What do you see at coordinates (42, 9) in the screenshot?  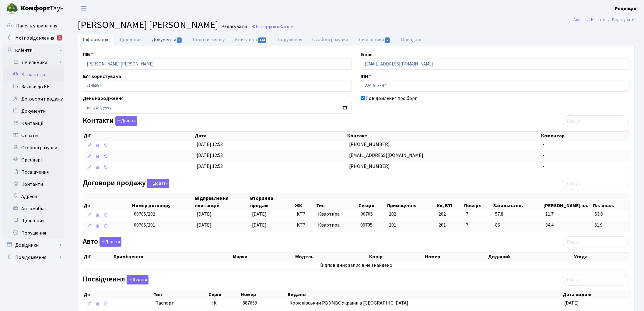 I see `span: Таун` at bounding box center [42, 9].